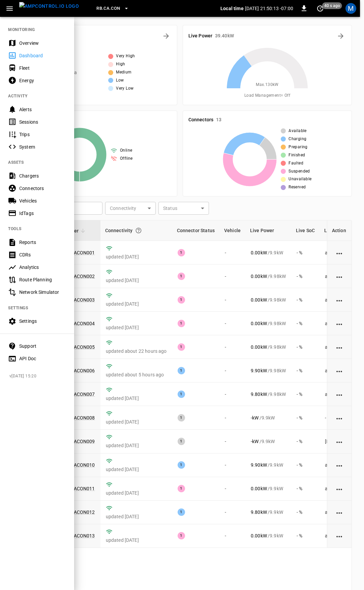 Image resolution: width=364 pixels, height=590 pixels. Describe the element at coordinates (42, 201) in the screenshot. I see `div: Vehicles` at that location.